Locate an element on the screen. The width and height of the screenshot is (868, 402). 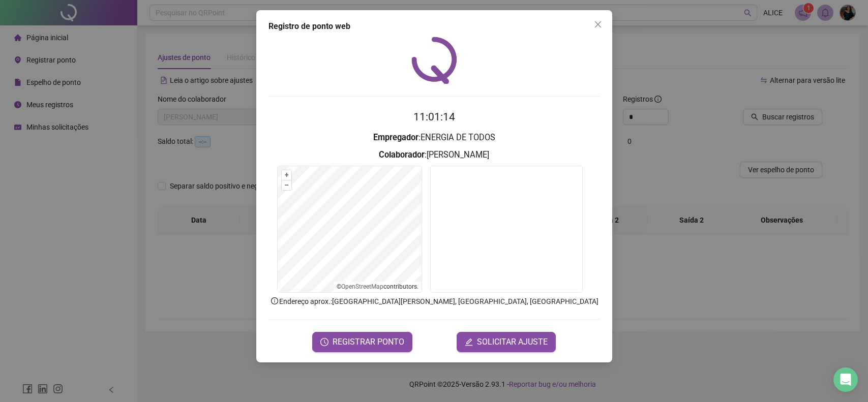
div: Open Intercom Messenger is located at coordinates (846, 379).